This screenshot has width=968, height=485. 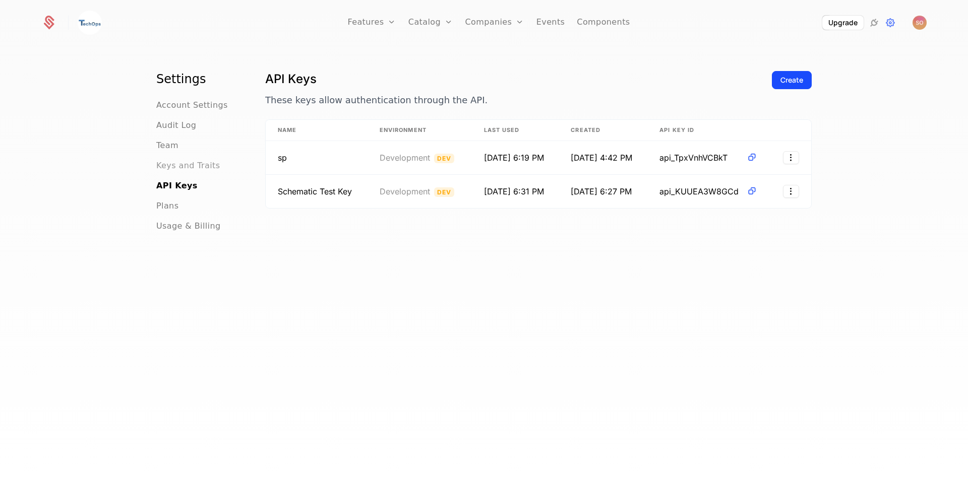 I want to click on th: Last Used, so click(x=515, y=131).